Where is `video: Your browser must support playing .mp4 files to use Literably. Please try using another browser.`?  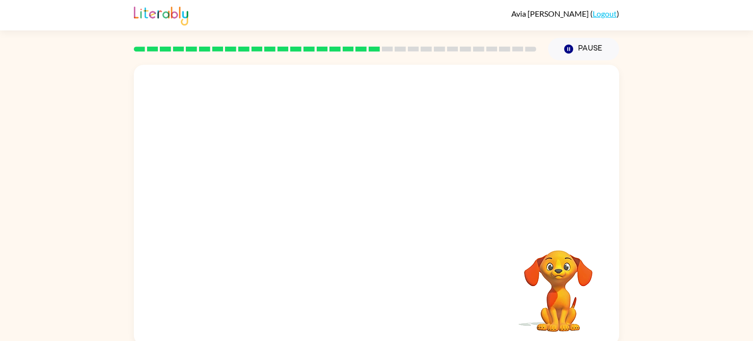 video: Your browser must support playing .mp4 files to use Literably. Please try using another browser. is located at coordinates (558, 284).